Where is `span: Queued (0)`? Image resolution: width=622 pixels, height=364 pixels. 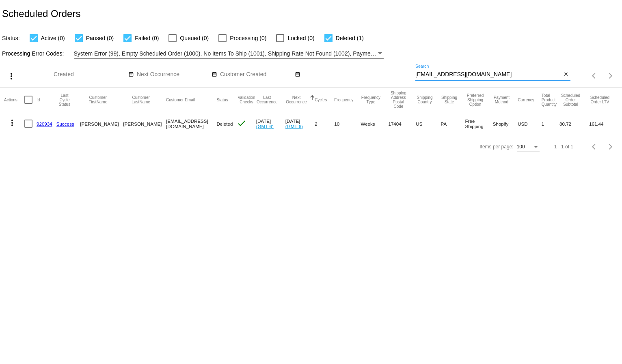 span: Queued (0) is located at coordinates (194, 38).